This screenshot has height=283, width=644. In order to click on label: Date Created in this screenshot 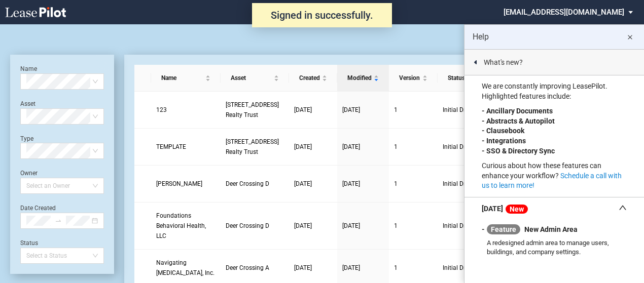, I will do `click(38, 208)`.